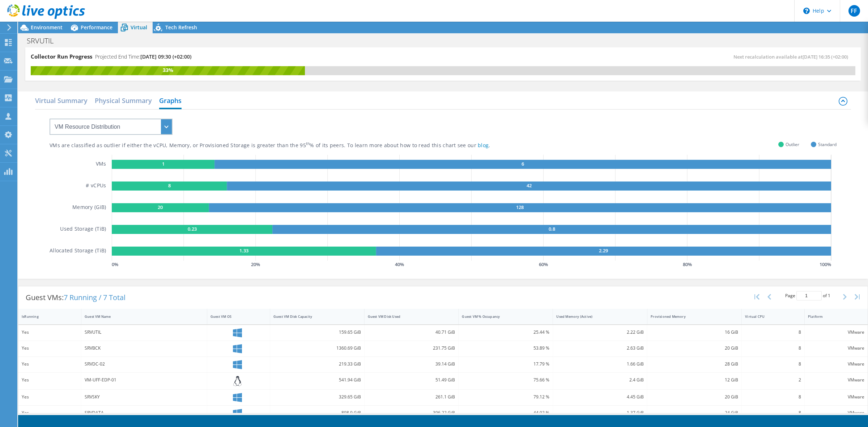 The width and height of the screenshot is (868, 427). What do you see at coordinates (483, 145) in the screenshot?
I see `a: blog` at bounding box center [483, 145].